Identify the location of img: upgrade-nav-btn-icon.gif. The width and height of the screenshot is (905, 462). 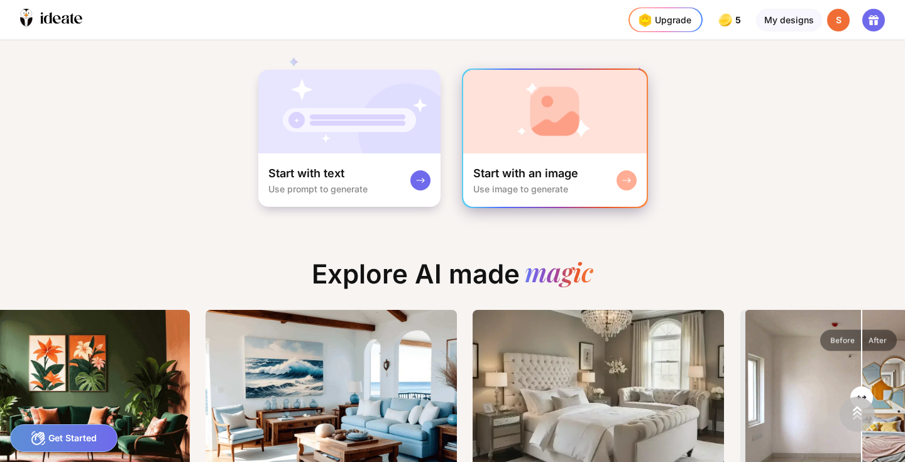
(645, 20).